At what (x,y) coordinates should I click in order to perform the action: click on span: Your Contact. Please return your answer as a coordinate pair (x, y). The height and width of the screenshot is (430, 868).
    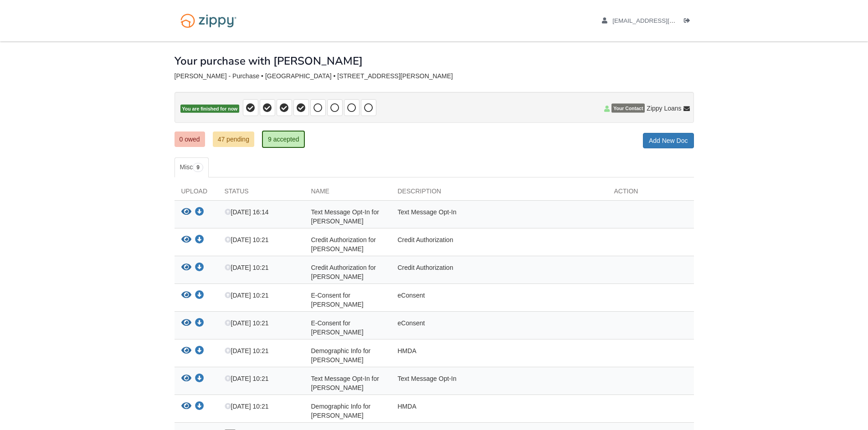
    Looking at the image, I should click on (628, 109).